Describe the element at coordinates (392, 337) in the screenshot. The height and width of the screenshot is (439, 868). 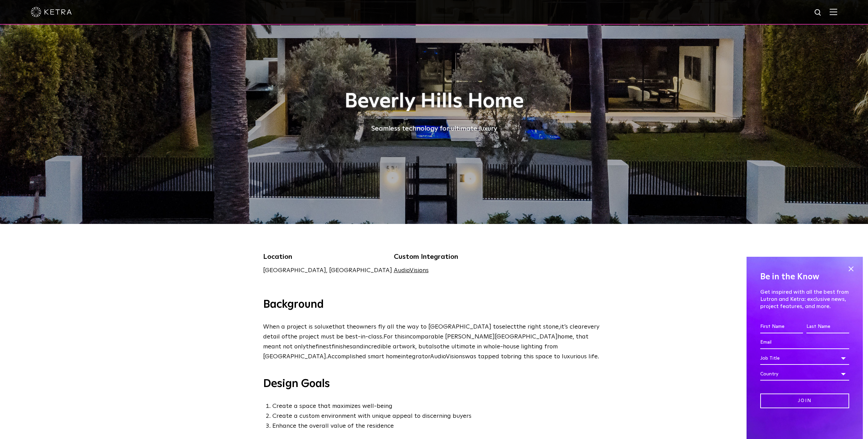
I see `span: For th` at that location.